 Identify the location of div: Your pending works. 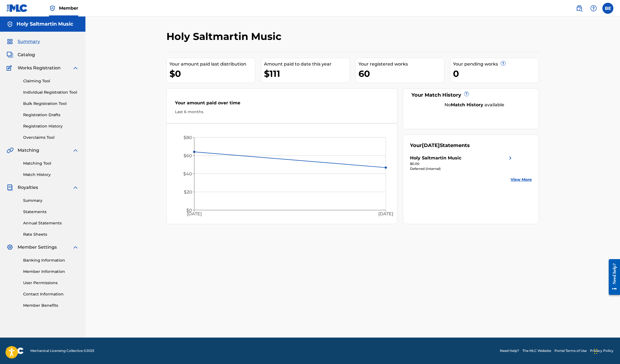
(496, 64).